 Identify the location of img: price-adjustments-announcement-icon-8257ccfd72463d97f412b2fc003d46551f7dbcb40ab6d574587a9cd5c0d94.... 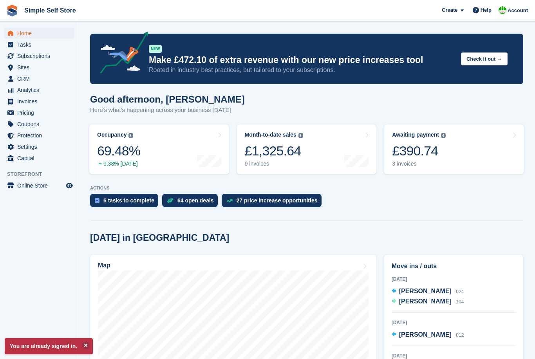
(121, 54).